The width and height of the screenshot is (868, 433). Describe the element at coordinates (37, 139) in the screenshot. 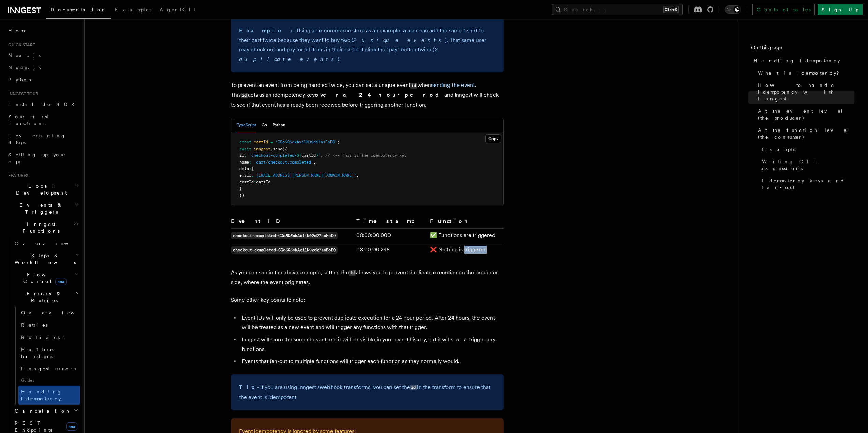

I see `span: Leveraging Steps` at that location.